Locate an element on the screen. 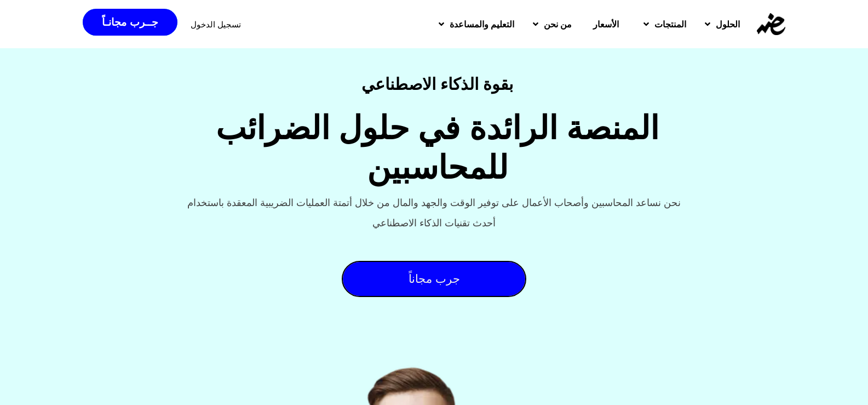 Image resolution: width=868 pixels, height=405 pixels. a: الأسعار is located at coordinates (606, 24).